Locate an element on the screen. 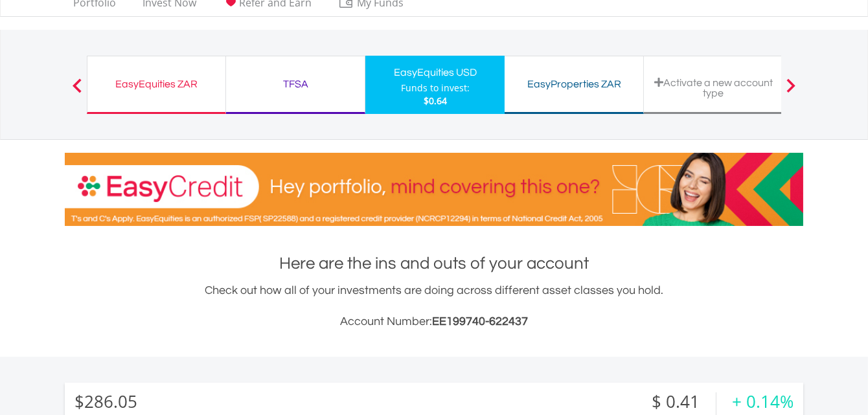  div: EasyEquities ZAR is located at coordinates (156, 85).